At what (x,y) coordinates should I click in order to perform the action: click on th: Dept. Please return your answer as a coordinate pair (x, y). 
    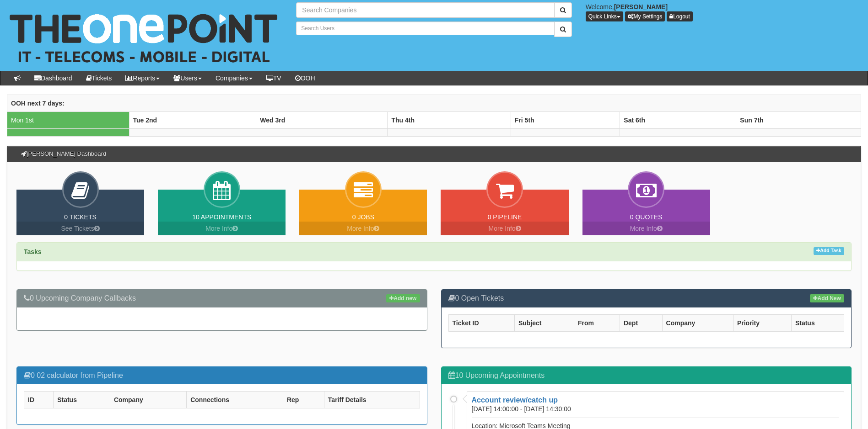
    Looking at the image, I should click on (640, 323).